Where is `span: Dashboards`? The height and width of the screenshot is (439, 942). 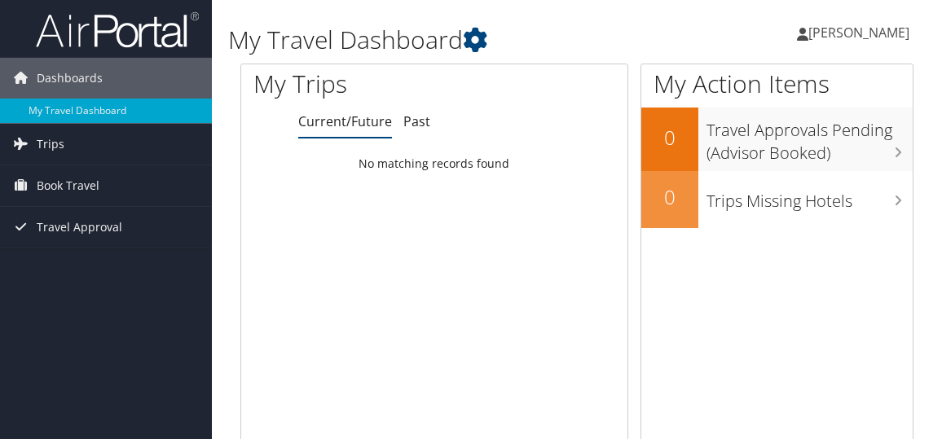
span: Dashboards is located at coordinates (69, 78).